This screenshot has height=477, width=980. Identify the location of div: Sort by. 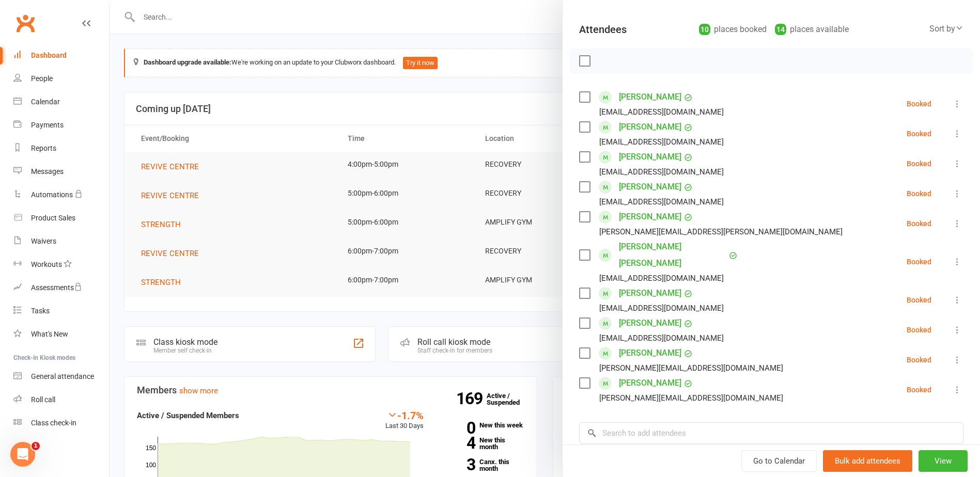
(946, 29).